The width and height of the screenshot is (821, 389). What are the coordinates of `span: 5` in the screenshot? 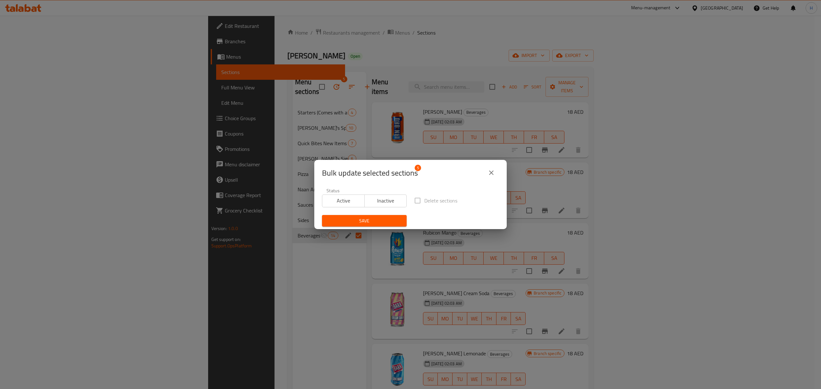 It's located at (418, 168).